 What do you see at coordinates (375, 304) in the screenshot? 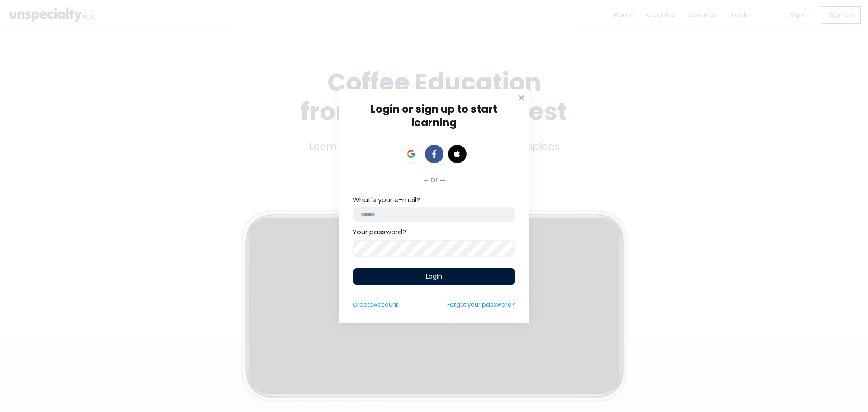
I see `a: CreateAccount` at bounding box center [375, 304].